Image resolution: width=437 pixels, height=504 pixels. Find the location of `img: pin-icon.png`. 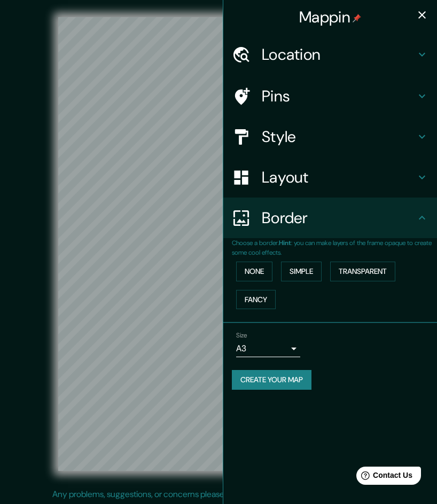

img: pin-icon.png is located at coordinates (357, 18).